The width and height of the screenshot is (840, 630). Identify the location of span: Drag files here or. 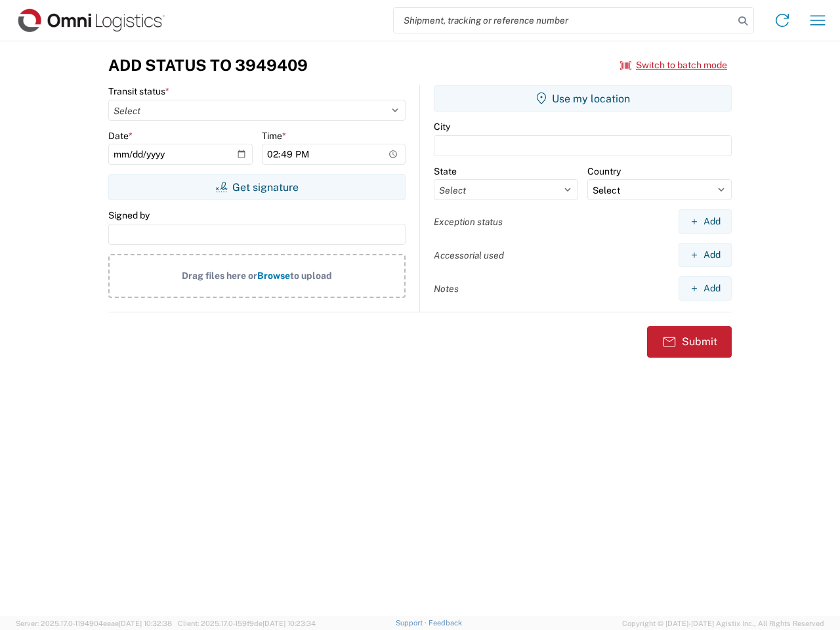
(219, 276).